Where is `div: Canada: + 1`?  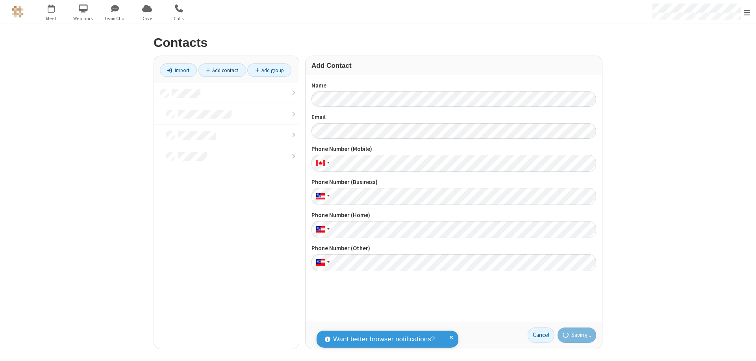 div: Canada: + 1 is located at coordinates (322, 163).